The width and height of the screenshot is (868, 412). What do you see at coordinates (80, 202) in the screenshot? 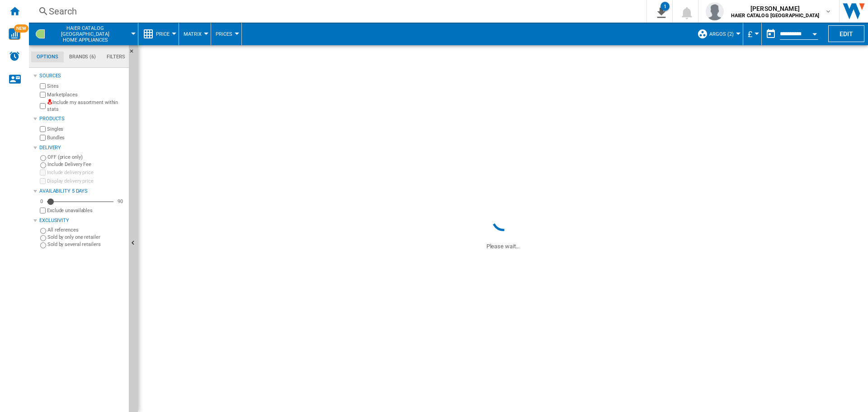
I see `md-slider: Availability` at bounding box center [80, 202].